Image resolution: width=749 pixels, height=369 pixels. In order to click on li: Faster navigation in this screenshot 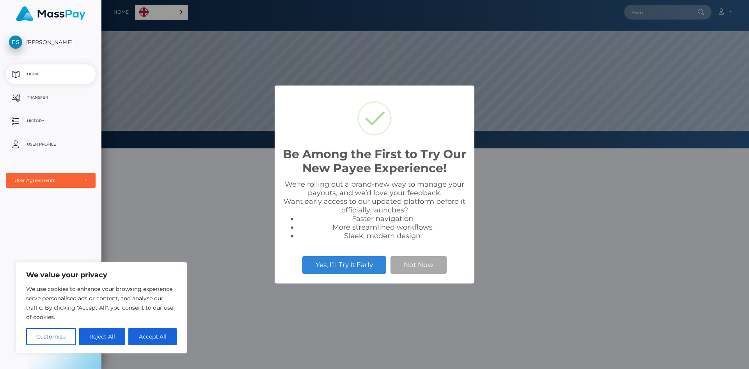, I will do `click(382, 218)`.